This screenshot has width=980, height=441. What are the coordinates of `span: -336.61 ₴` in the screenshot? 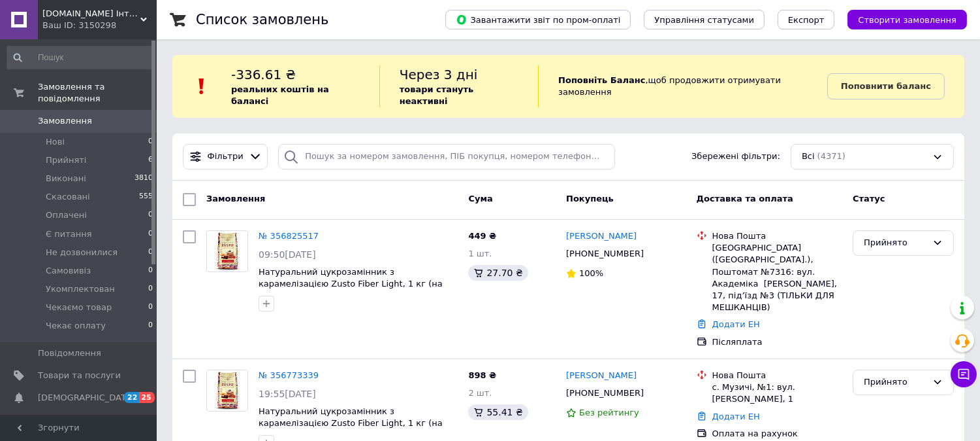 It's located at (264, 74).